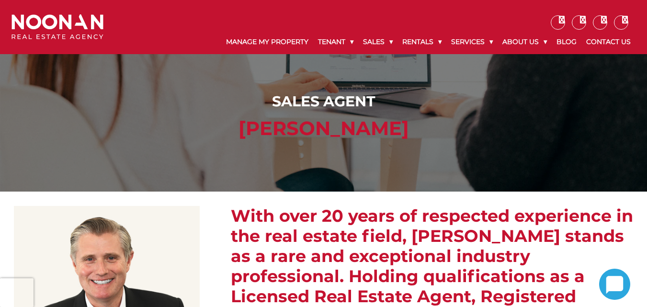  What do you see at coordinates (267, 42) in the screenshot?
I see `a: Manage My Property` at bounding box center [267, 42].